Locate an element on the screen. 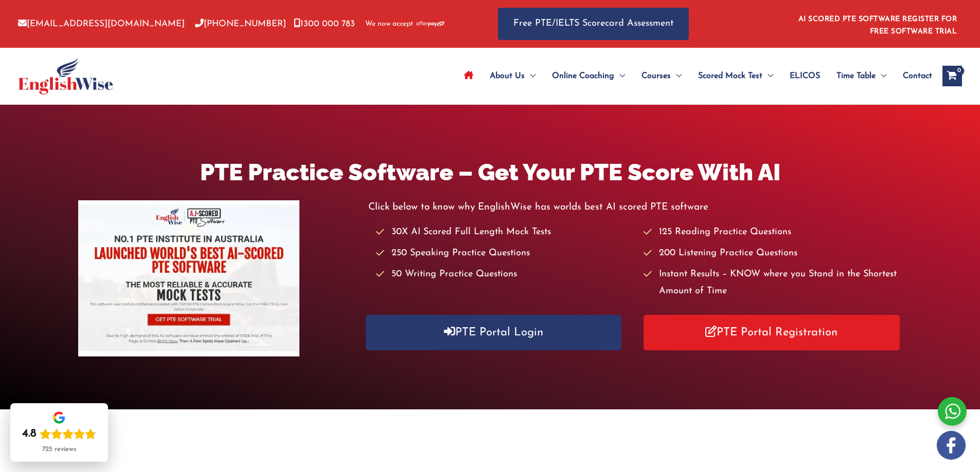  img: white-facebook.png is located at coordinates (951, 446).